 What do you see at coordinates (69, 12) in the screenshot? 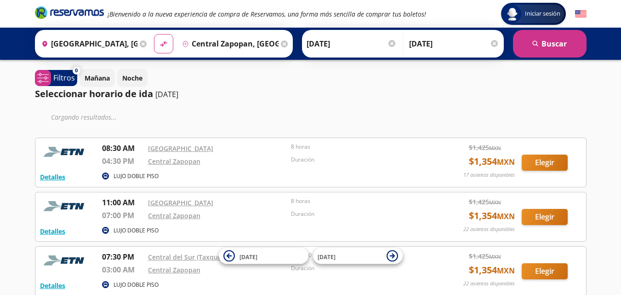
I see `i: Brand Logo` at bounding box center [69, 12].